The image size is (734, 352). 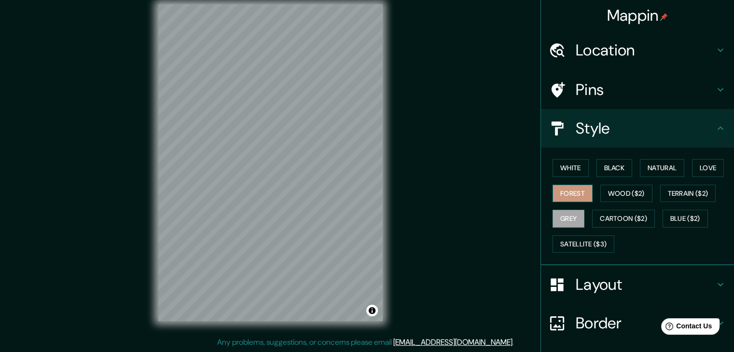 What do you see at coordinates (664, 17) in the screenshot?
I see `img: pin-icon.png` at bounding box center [664, 17].